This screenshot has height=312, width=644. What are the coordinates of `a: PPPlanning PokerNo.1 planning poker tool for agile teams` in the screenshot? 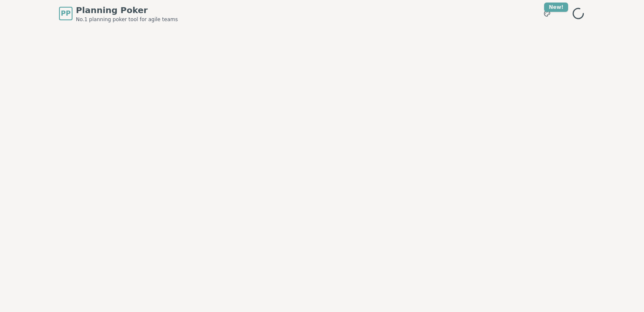 It's located at (119, 14).